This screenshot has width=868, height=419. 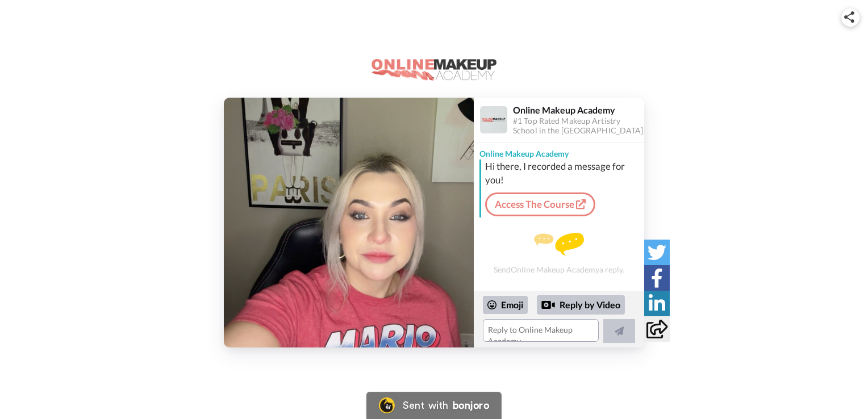 What do you see at coordinates (505, 305) in the screenshot?
I see `div: Emoji` at bounding box center [505, 305].